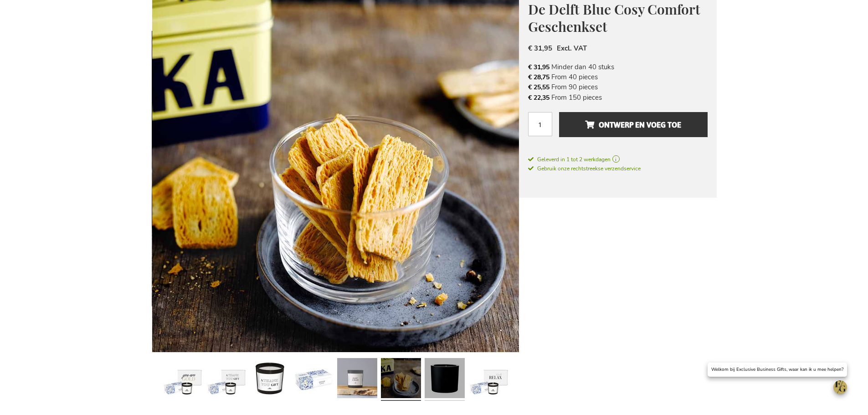 This screenshot has height=415, width=868. What do you see at coordinates (618, 159) in the screenshot?
I see `a: Geleverd in 1 tot 2 werkdagen` at bounding box center [618, 159].